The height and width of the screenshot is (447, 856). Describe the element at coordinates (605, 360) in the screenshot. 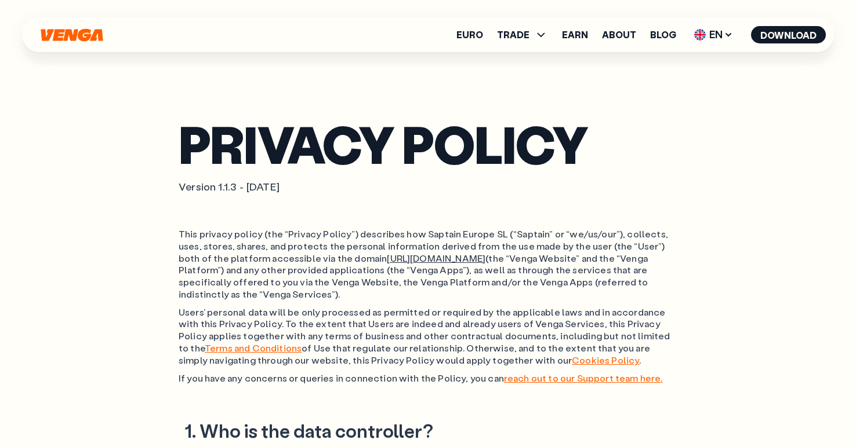

I see `a: Cookies Policy` at that location.